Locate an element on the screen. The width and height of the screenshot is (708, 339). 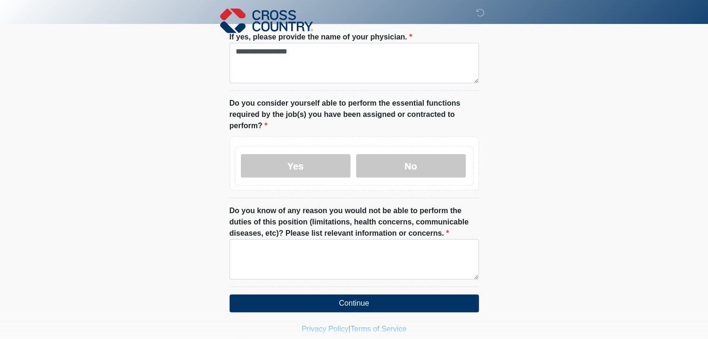
label: Do you know of any reason you would not be able to perform the duties of this position (limitatio... is located at coordinates (354, 222).